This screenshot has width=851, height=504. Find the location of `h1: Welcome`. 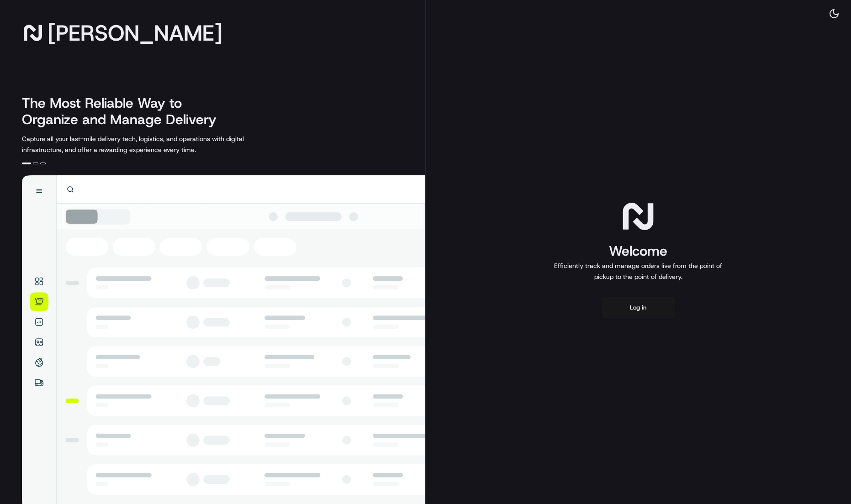

h1: Welcome is located at coordinates (638, 252).